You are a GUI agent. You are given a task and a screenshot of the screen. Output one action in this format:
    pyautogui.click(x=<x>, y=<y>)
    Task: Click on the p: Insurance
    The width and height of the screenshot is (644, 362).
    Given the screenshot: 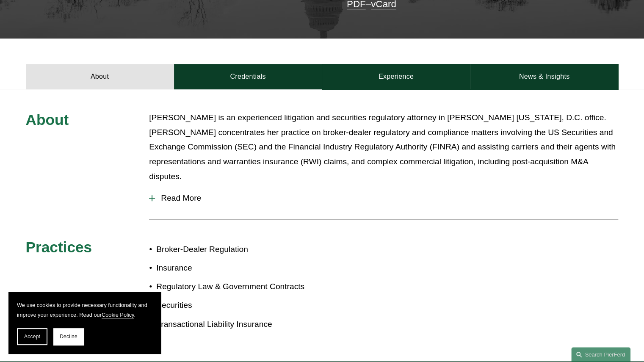 What is the action you would take?
    pyautogui.click(x=239, y=268)
    